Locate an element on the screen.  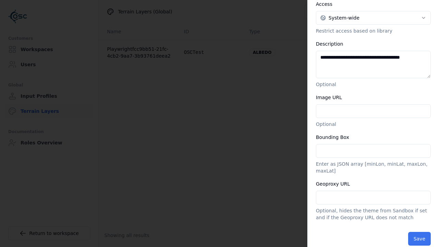
label: Bounding Box is located at coordinates (332, 137).